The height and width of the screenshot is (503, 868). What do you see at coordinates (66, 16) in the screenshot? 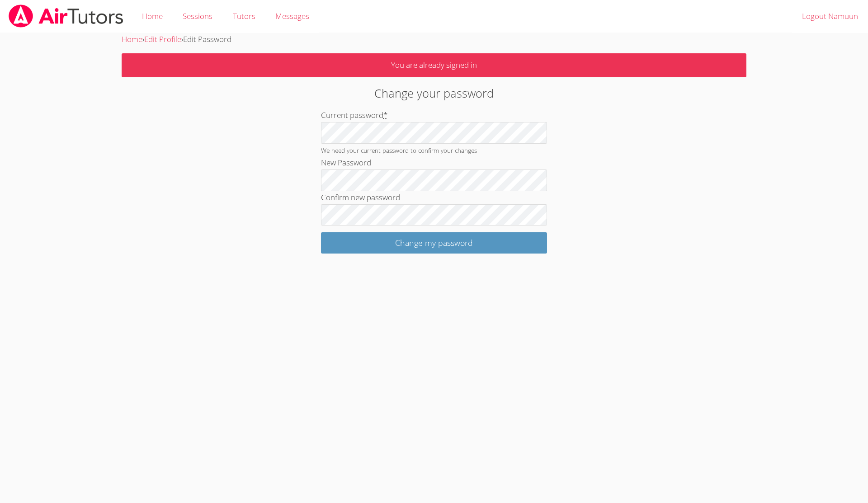
I see `img: airtutors_banner-c4298cdbf04f3fff15de1276eac7730deb9818008684d7c2e4769d2f7ddbe033.png` at bounding box center [66, 16].